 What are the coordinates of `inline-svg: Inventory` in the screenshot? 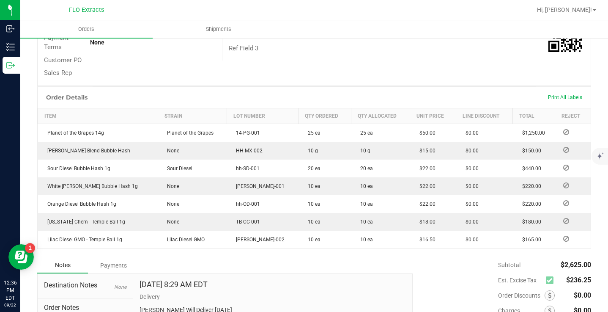 It's located at (11, 47).